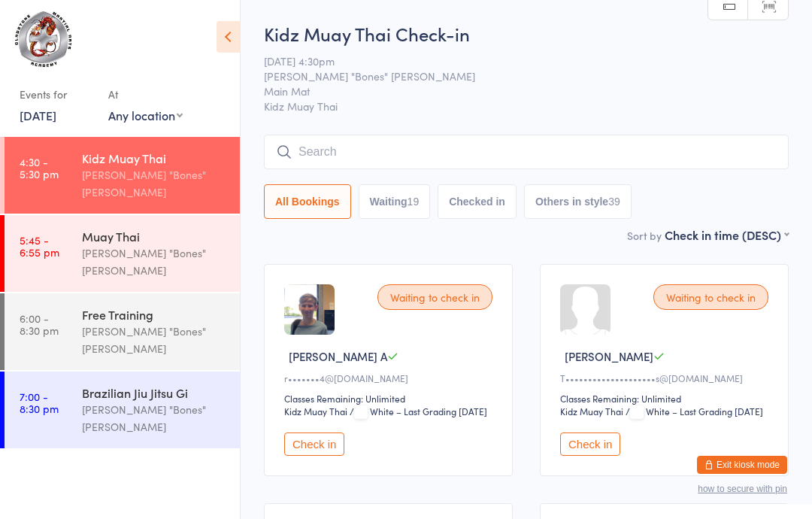 The image size is (812, 519). Describe the element at coordinates (414, 201) in the screenshot. I see `div: 19` at that location.